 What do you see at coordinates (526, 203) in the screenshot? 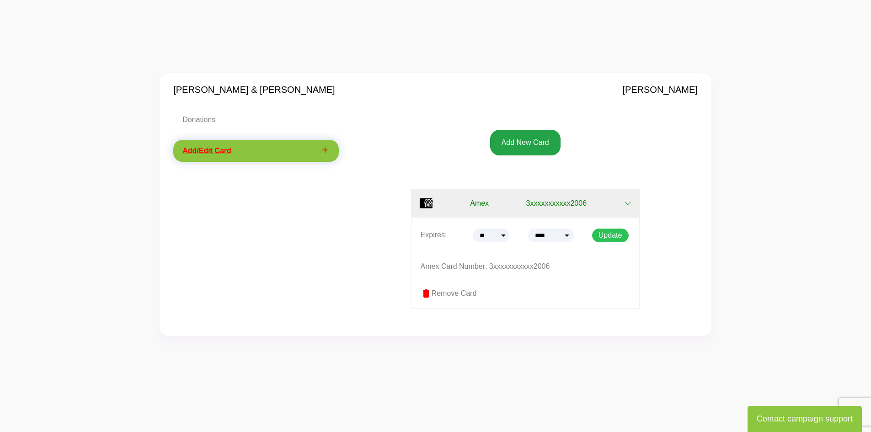
I see `button: Amex 3xxxxxxxxxxx2006` at bounding box center [526, 203].